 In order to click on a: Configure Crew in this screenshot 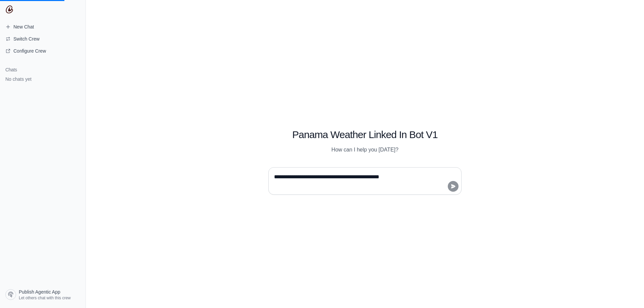, I will do `click(43, 51)`.